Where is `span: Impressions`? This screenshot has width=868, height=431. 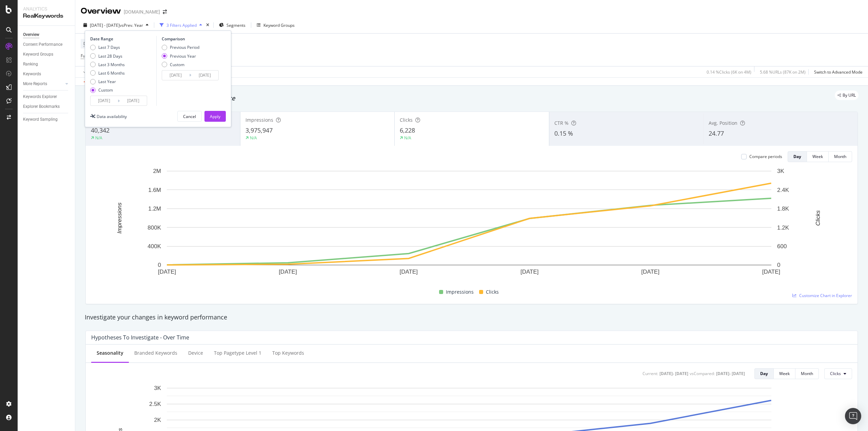 span: Impressions is located at coordinates (460, 292).